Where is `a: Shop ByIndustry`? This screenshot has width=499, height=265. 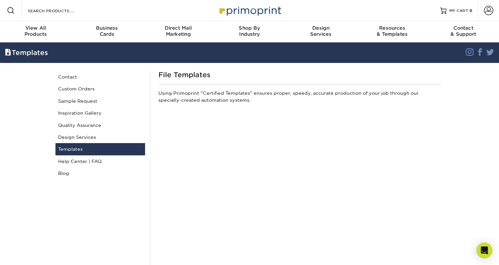
a: Shop ByIndustry is located at coordinates (249, 32).